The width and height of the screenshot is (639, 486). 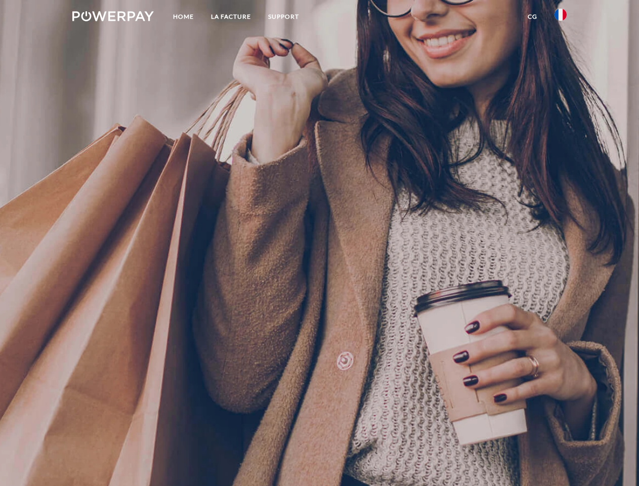 What do you see at coordinates (183, 17) in the screenshot?
I see `a: Home` at bounding box center [183, 17].